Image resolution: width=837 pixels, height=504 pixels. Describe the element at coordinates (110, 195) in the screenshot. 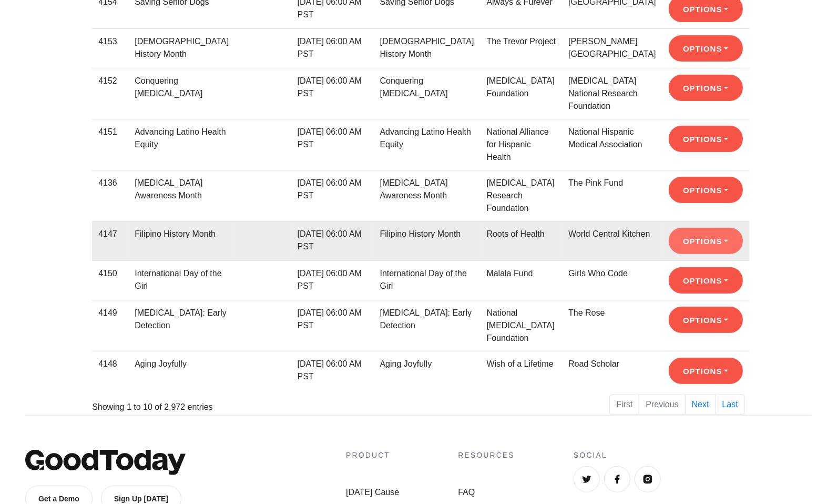

I see `td: 4136` at that location.